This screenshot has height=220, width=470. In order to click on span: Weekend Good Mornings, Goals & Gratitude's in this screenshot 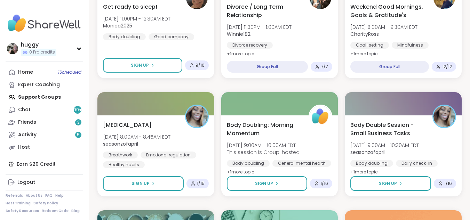, I will do `click(388, 11)`.